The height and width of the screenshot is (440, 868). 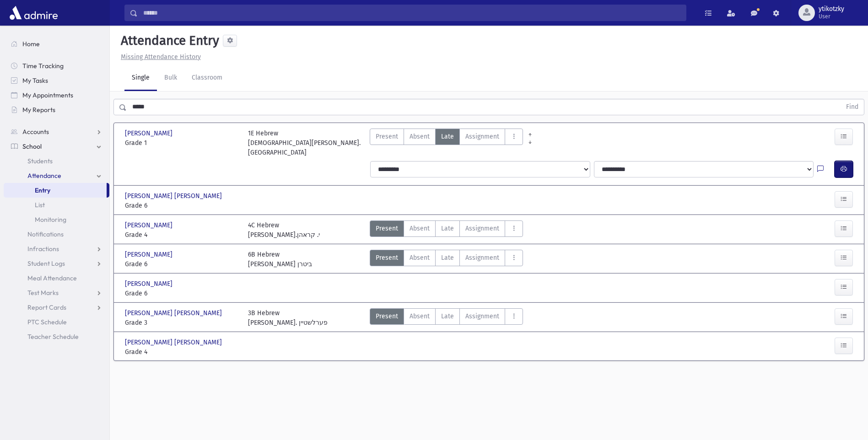 I want to click on span: Meal Attendance, so click(x=52, y=278).